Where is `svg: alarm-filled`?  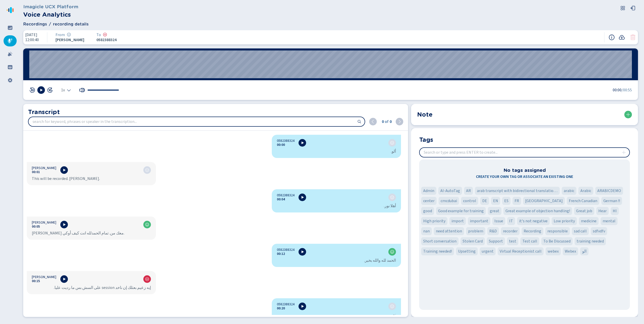 svg: alarm-filled is located at coordinates (10, 54).